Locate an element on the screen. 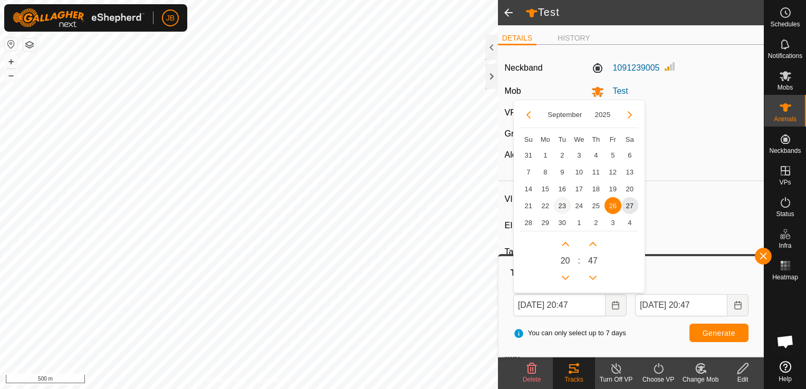 The height and width of the screenshot is (389, 806). td: 24 is located at coordinates (579, 206).